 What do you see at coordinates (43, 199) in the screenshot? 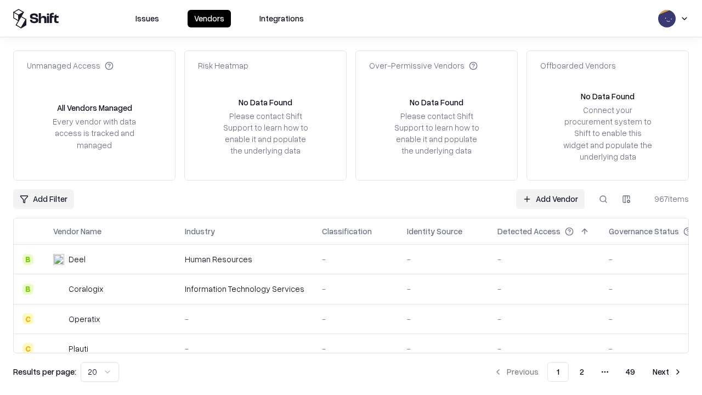
I see `button: Add Filter` at bounding box center [43, 199].